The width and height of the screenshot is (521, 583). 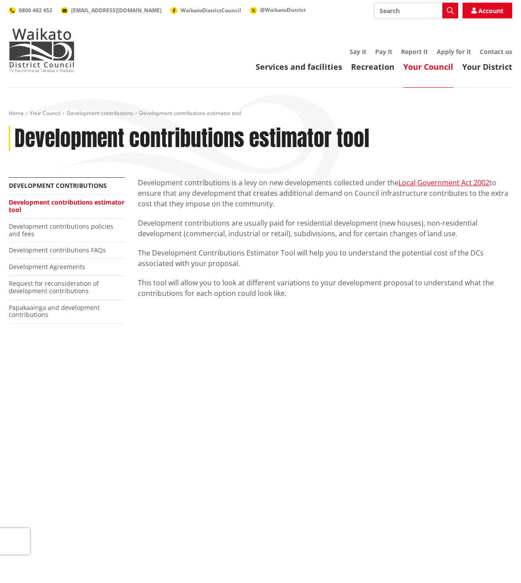 I want to click on a: Papakaainga and development contributions, so click(x=54, y=311).